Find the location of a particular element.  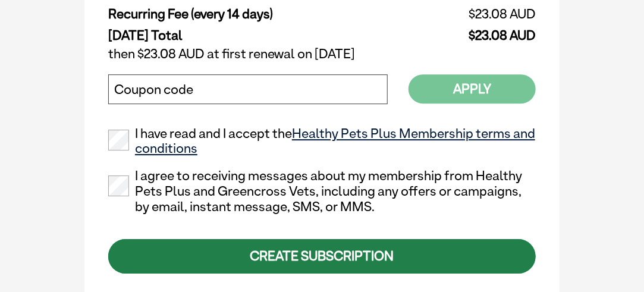

label: I have read and I accept the is located at coordinates (322, 141).